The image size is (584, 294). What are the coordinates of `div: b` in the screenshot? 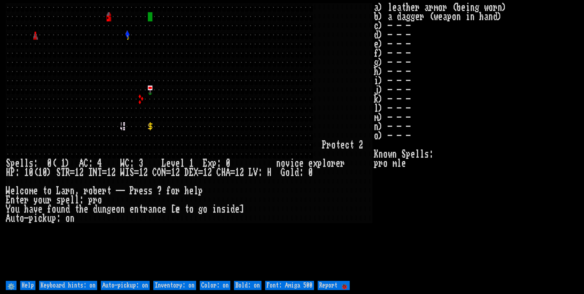 It's located at (95, 191).